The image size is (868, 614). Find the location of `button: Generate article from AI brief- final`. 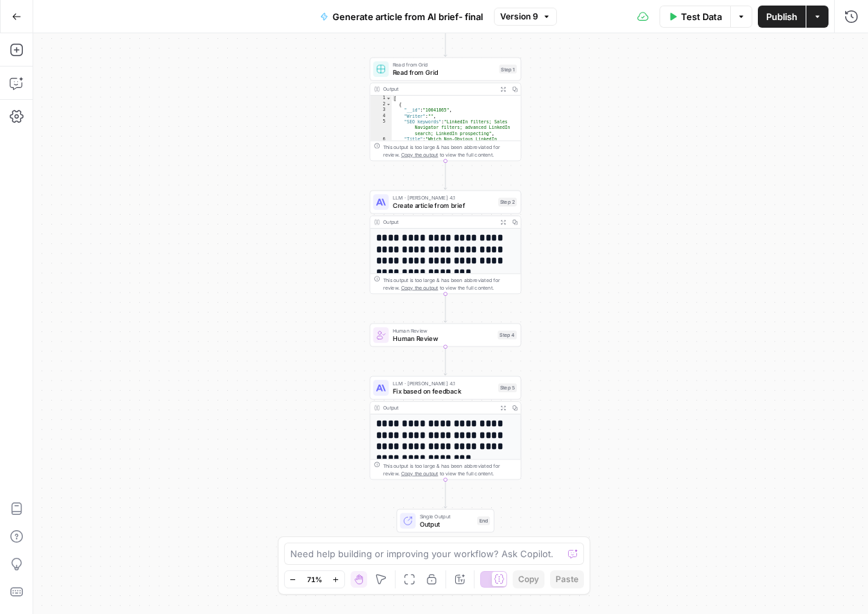

button: Generate article from AI brief- final is located at coordinates (401, 16).